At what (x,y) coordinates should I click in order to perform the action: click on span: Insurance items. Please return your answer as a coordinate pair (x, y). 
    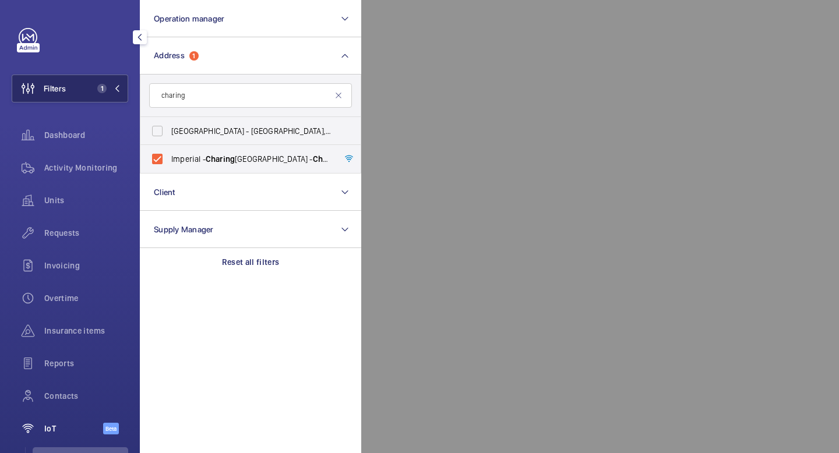
    Looking at the image, I should click on (86, 331).